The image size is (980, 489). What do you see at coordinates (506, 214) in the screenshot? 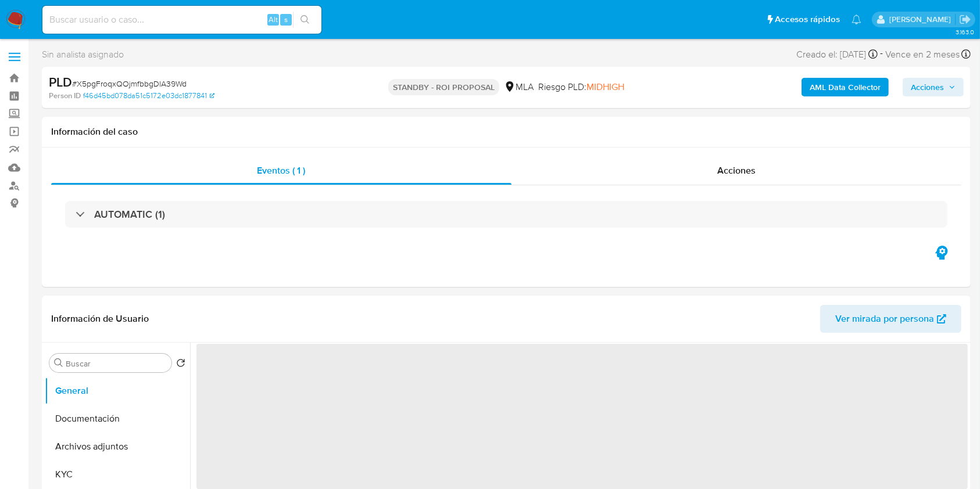
I see `div: AUTOMATIC (1)` at bounding box center [506, 214].